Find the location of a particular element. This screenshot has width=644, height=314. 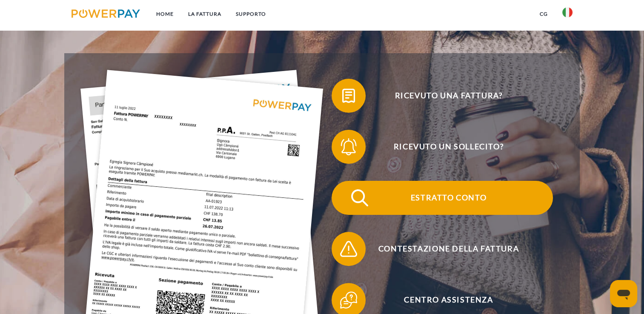

a: Supporto is located at coordinates (251, 14).